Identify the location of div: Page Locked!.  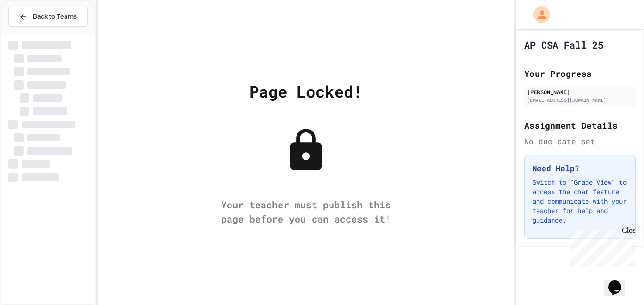
(305, 91).